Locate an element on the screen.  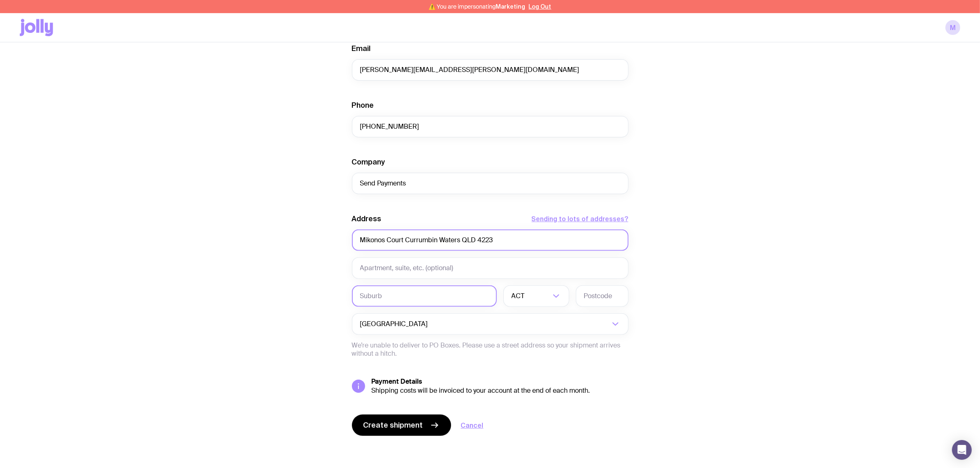
a: M is located at coordinates (953, 27).